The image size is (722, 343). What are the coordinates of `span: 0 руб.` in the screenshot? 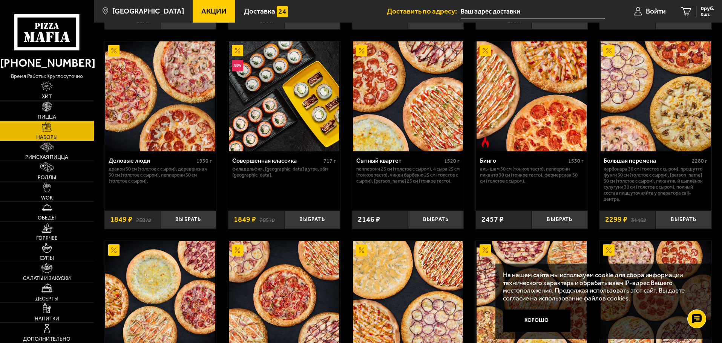 It's located at (707, 9).